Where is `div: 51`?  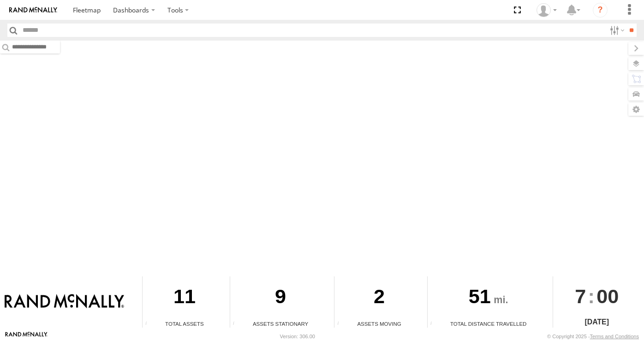
div: 51 is located at coordinates (488, 299).